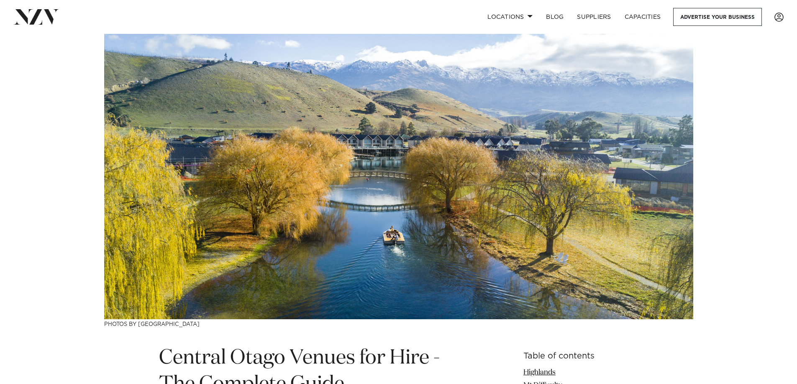 The height and width of the screenshot is (384, 797). What do you see at coordinates (539, 373) in the screenshot?
I see `a: Highlands` at bounding box center [539, 373].